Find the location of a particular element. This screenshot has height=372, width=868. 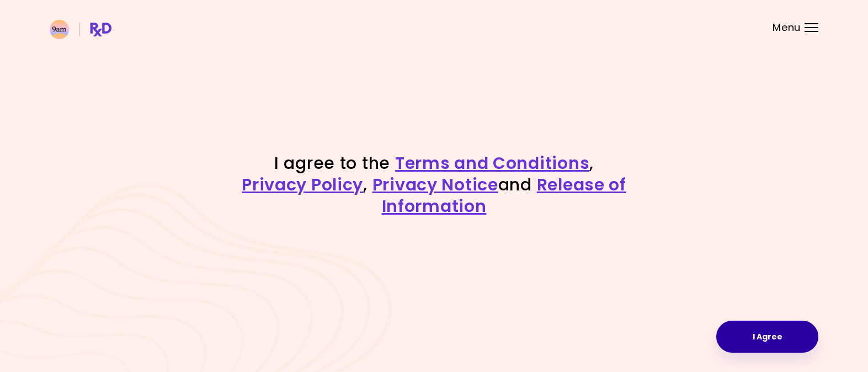

span: Menu is located at coordinates (786, 28).